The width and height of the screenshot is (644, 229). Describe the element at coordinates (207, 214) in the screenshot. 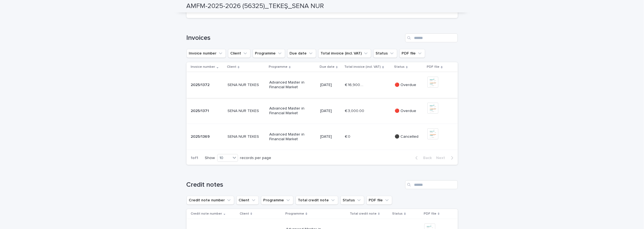

I see `p: Credit note number` at that location.